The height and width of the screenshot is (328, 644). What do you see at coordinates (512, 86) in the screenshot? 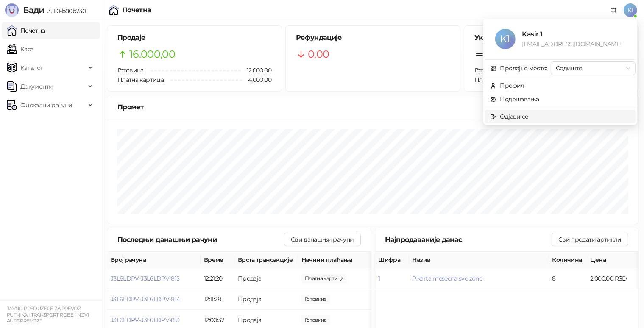
I see `div: Профил` at bounding box center [512, 86].